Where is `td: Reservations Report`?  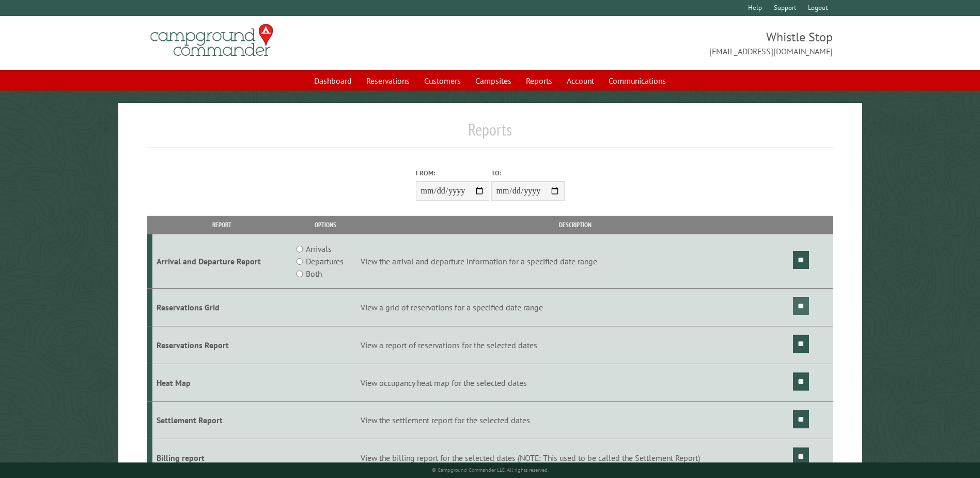
td: Reservations Report is located at coordinates (222, 345).